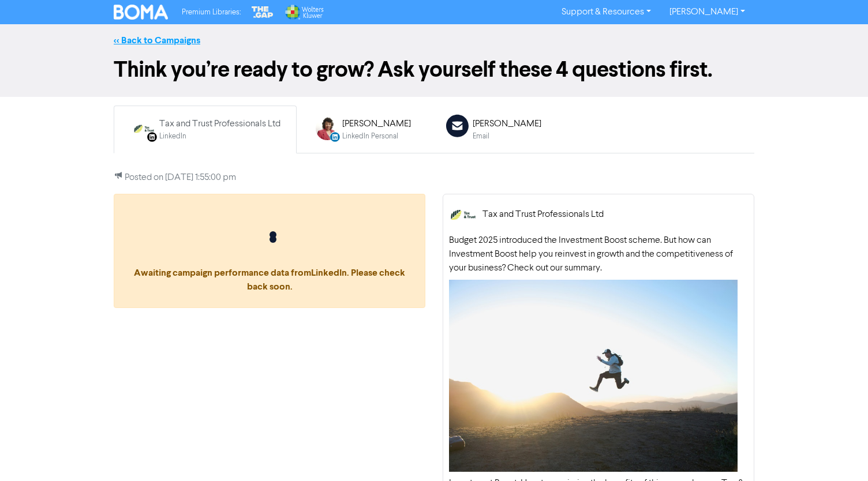 The width and height of the screenshot is (868, 481). What do you see at coordinates (839, 453) in the screenshot?
I see `div: Chat Widget` at bounding box center [839, 453].